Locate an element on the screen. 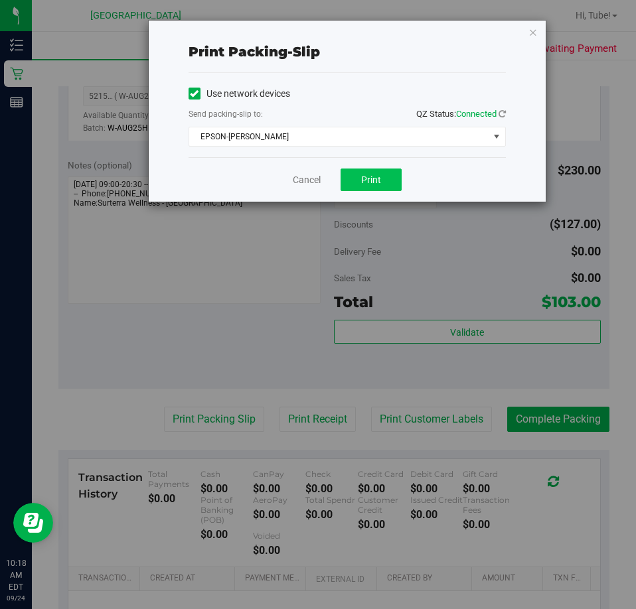 Image resolution: width=636 pixels, height=609 pixels. span: Connected is located at coordinates (476, 114).